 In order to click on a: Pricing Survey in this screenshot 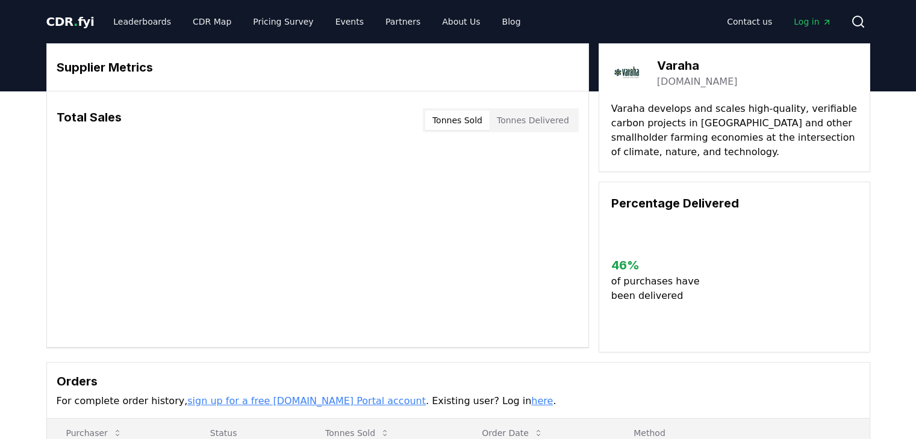, I will do `click(283, 22)`.